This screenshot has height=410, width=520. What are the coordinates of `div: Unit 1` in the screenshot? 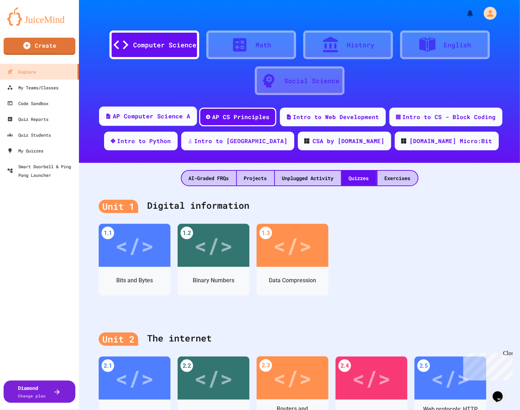 It's located at (118, 207).